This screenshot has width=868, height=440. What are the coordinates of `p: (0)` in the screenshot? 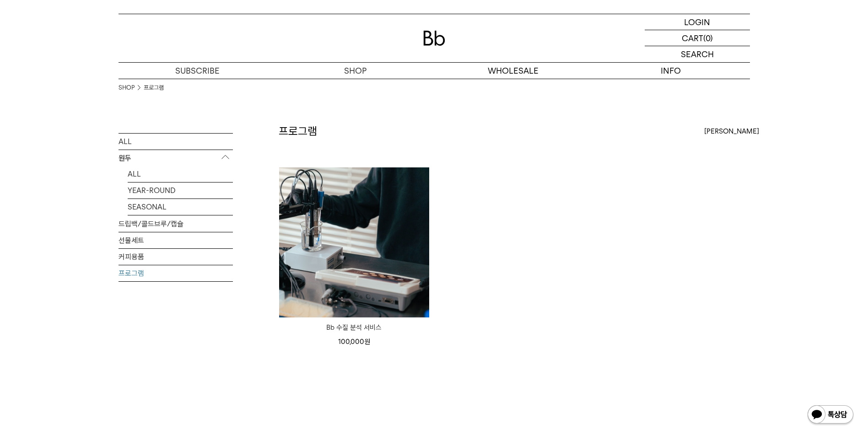 It's located at (708, 38).